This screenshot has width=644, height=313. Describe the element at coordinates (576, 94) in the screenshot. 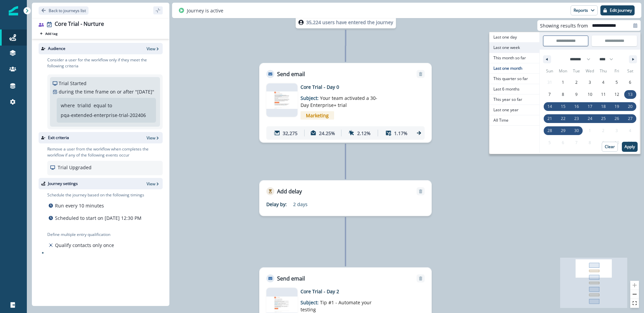

I see `span: 9` at that location.